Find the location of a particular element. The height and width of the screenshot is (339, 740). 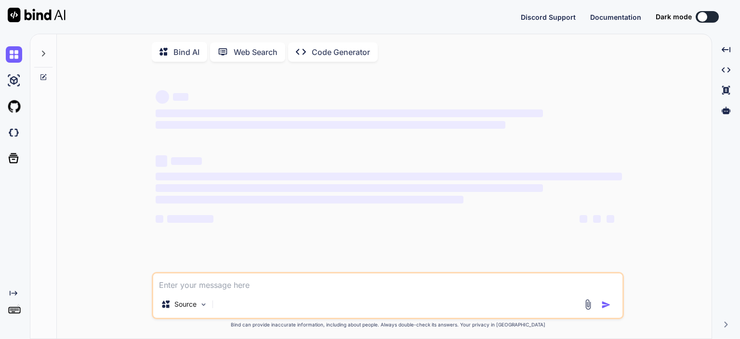

p: Web Search is located at coordinates (255, 52).